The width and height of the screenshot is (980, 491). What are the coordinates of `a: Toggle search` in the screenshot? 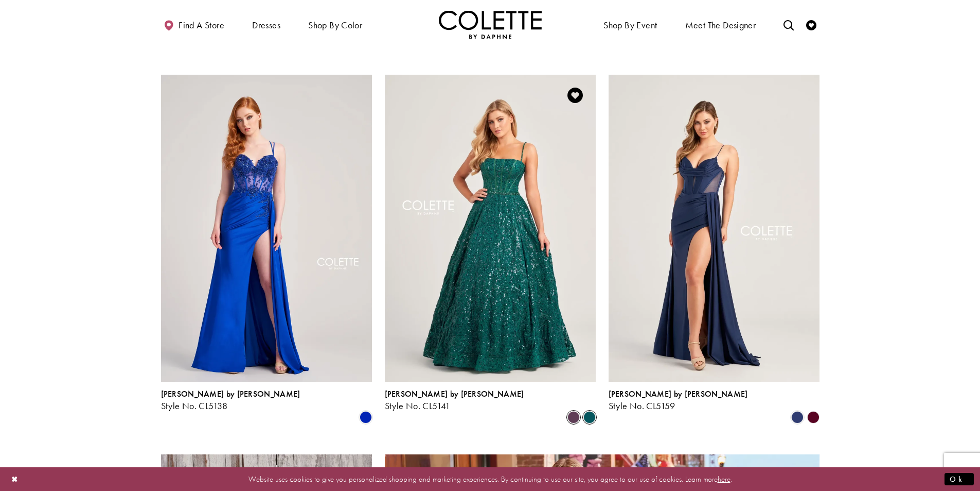 It's located at (789, 24).